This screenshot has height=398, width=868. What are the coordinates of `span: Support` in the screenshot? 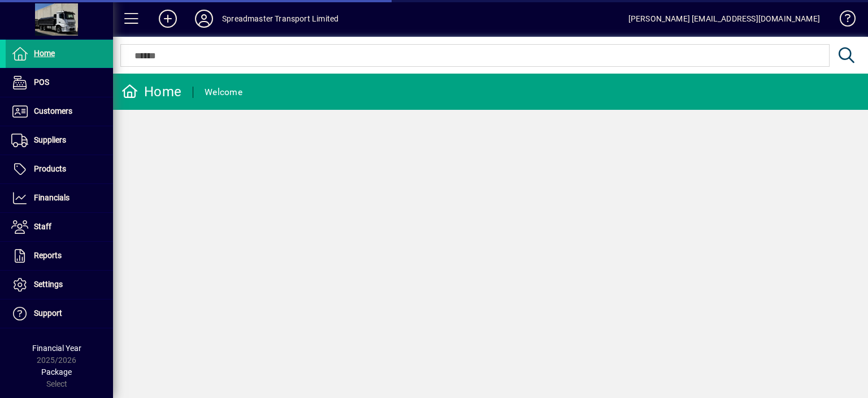 It's located at (48, 313).